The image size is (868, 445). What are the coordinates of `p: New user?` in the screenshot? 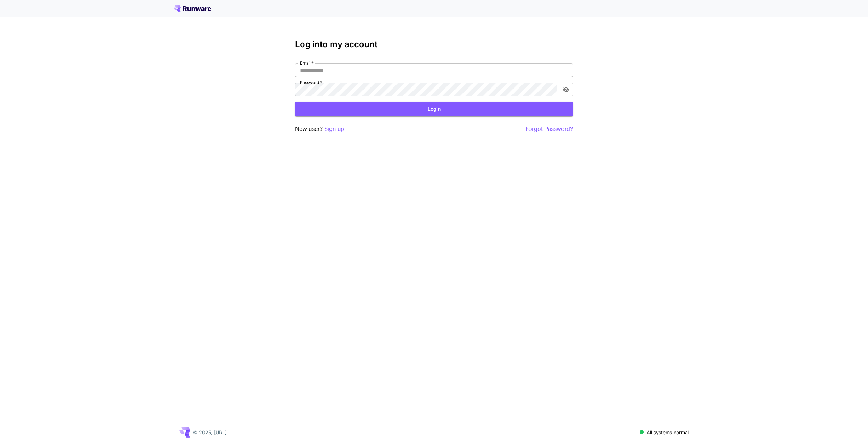 It's located at (319, 129).